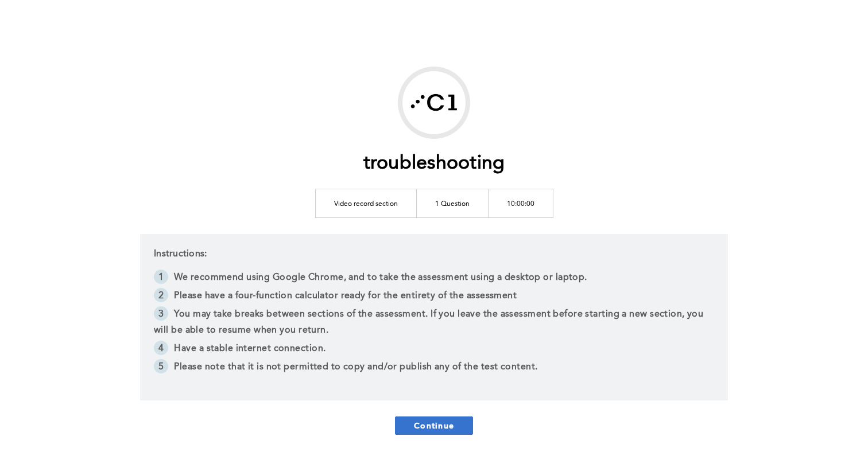  I want to click on li: You may take breaks between sections of the assessment. If you leave the assessment before starti..., so click(434, 323).